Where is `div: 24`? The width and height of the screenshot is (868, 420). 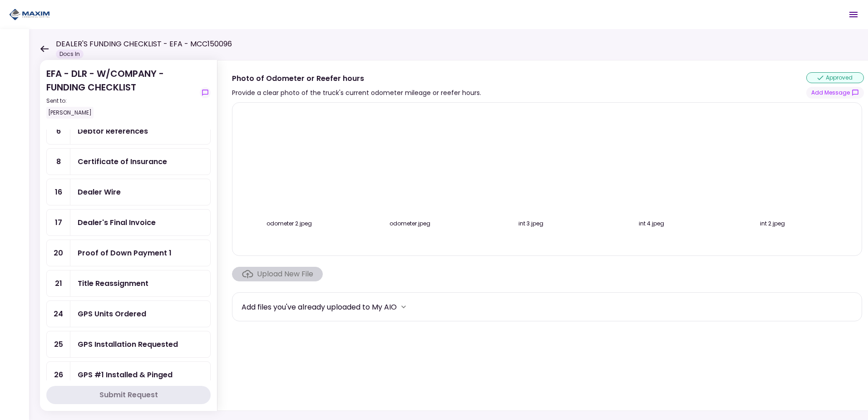 div: 24 is located at coordinates (59, 314).